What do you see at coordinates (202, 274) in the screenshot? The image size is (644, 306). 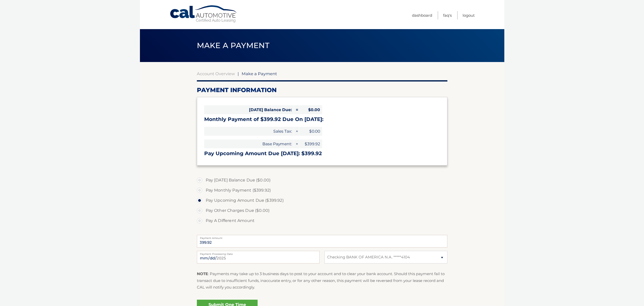 I see `strong: NOTE` at bounding box center [202, 274].